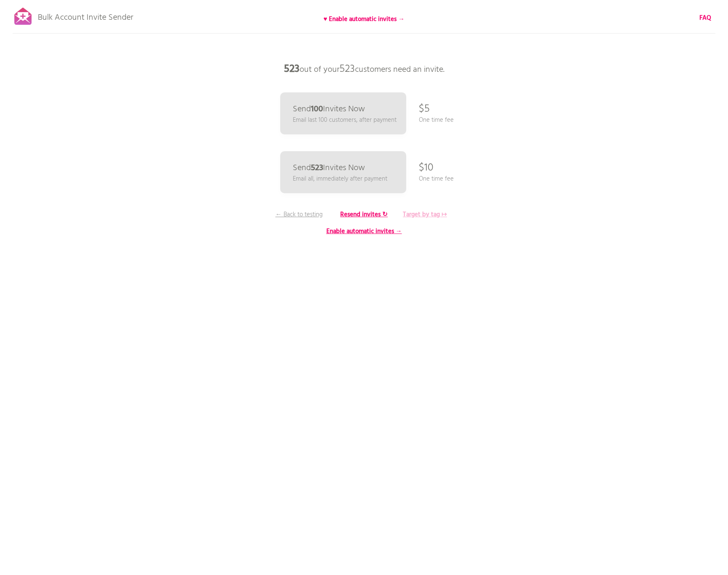 The image size is (728, 575). Describe the element at coordinates (424, 109) in the screenshot. I see `p: $5` at that location.